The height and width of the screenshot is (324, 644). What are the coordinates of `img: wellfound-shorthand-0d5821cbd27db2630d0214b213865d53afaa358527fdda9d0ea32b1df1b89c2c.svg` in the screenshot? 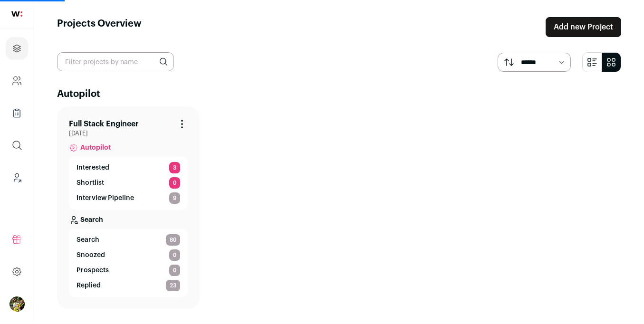 It's located at (17, 13).